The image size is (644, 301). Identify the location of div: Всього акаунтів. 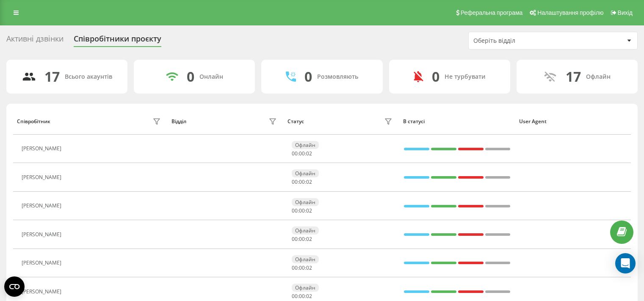
(88, 77).